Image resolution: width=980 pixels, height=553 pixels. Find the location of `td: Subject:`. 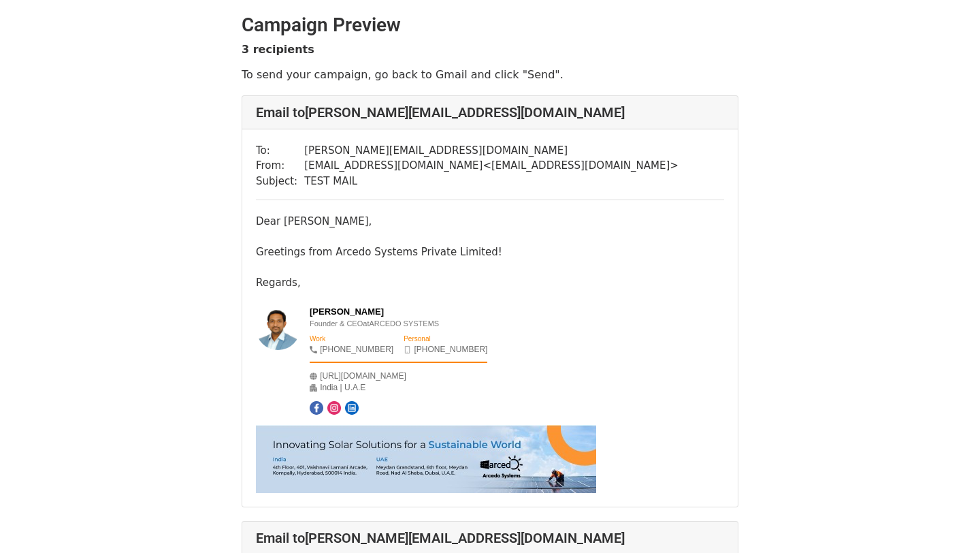

td: Subject: is located at coordinates (280, 181).